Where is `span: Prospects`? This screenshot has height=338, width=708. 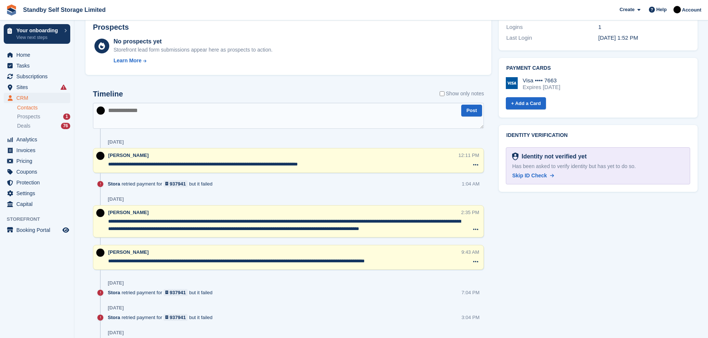
span: Prospects is located at coordinates (29, 117).